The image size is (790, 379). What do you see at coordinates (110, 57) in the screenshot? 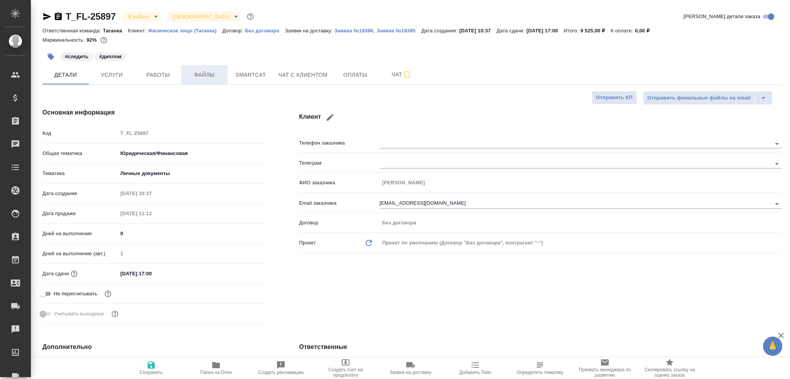
I see `p: #диплом` at bounding box center [110, 57].